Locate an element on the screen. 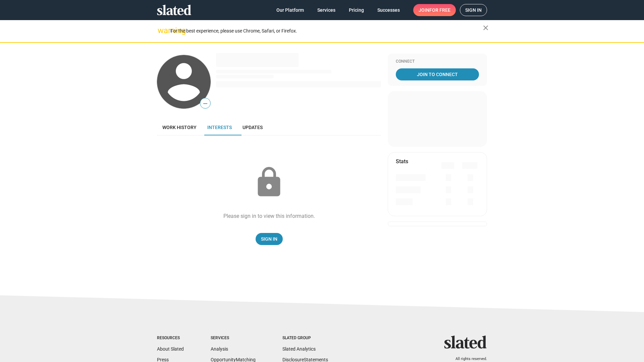  a: Updates is located at coordinates (253, 128).